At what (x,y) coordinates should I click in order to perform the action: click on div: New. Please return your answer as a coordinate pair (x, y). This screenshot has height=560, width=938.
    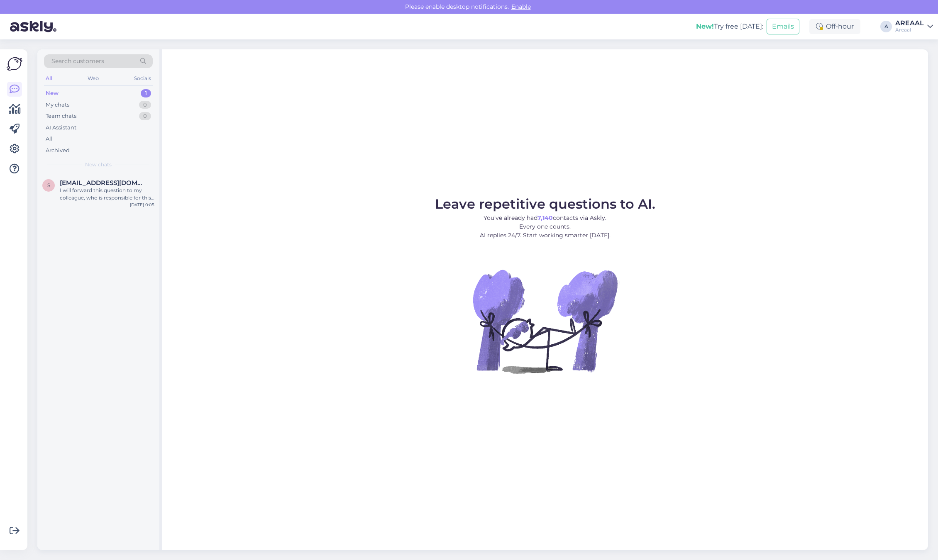
    Looking at the image, I should click on (52, 93).